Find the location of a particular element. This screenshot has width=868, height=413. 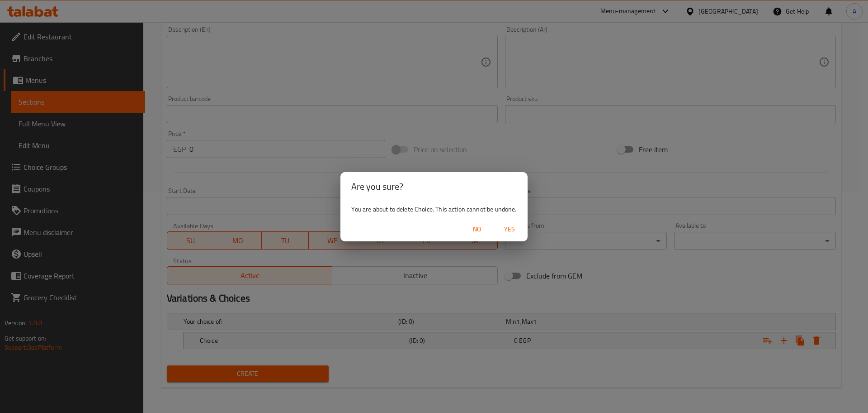

button: No is located at coordinates (477, 229).